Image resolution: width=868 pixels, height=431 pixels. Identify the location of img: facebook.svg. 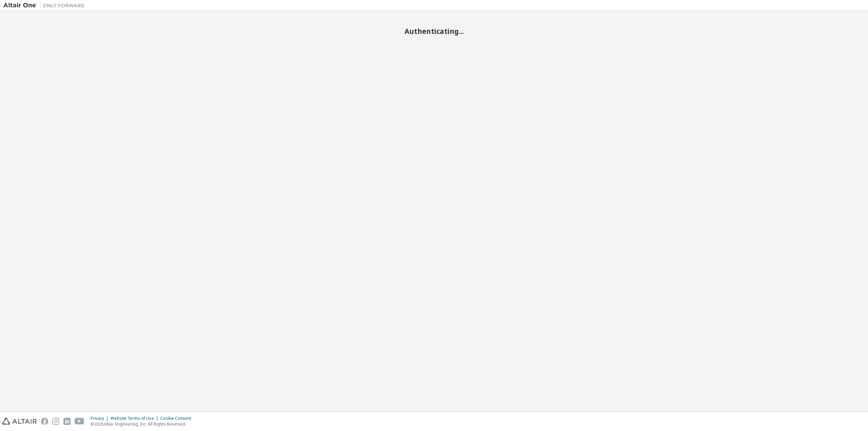
(45, 421).